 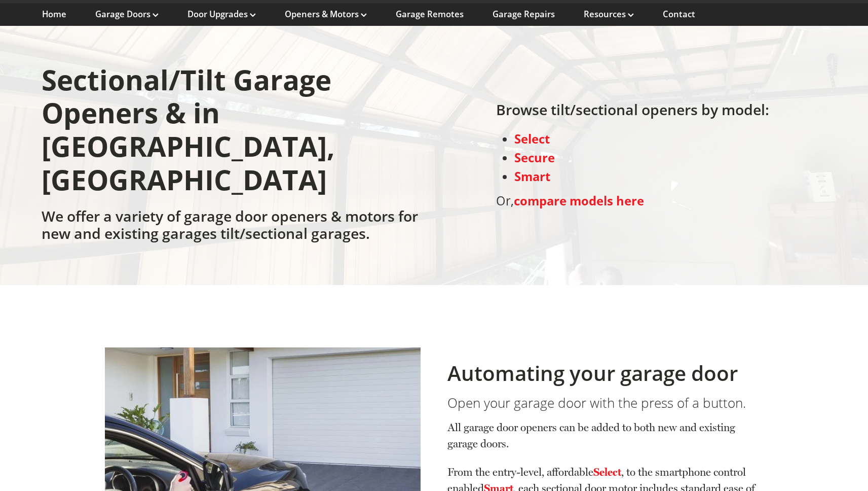 I want to click on a: Garage Doors, so click(x=127, y=14).